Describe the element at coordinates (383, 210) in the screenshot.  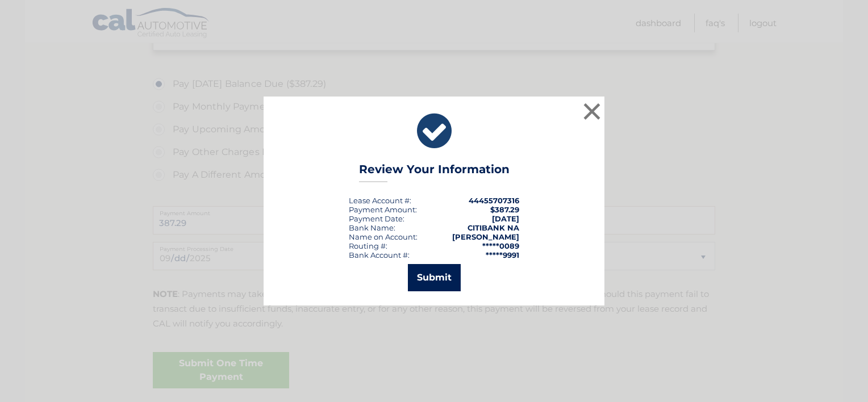
I see `div: Payment Amount:` at that location.